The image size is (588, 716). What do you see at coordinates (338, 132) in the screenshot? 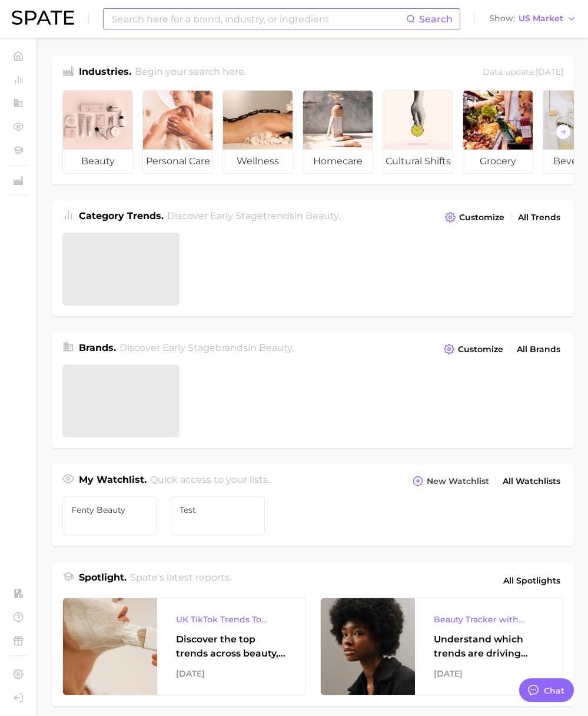
I see `a: homecare` at bounding box center [338, 132].